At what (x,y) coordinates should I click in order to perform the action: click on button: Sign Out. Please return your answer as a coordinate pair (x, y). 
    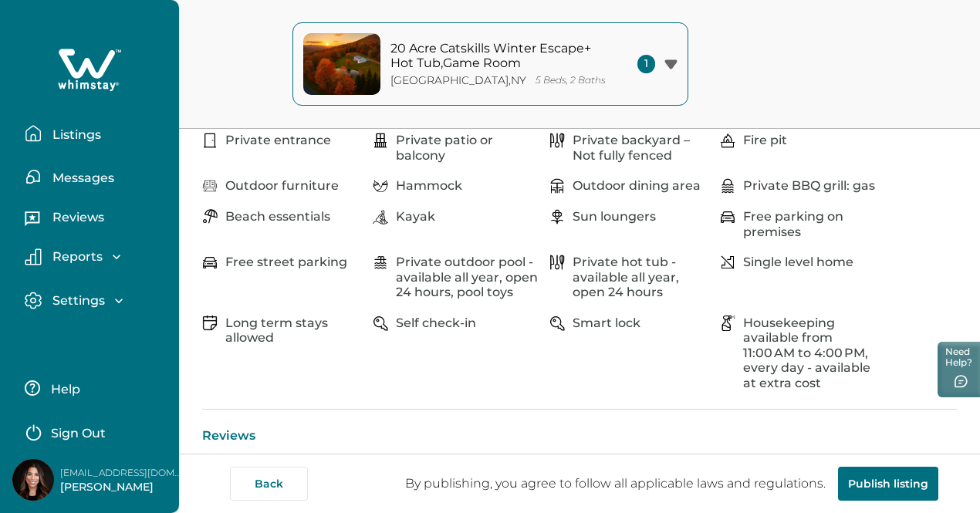
    Looking at the image, I should click on (93, 431).